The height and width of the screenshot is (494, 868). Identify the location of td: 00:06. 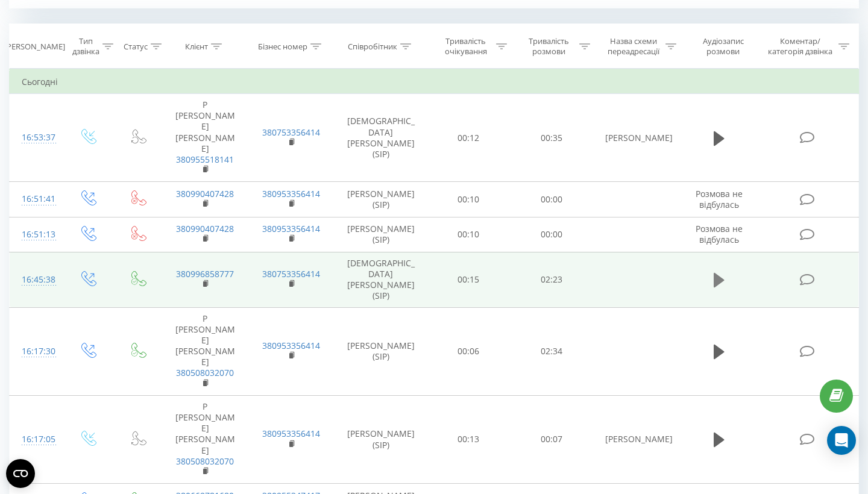
(469, 351).